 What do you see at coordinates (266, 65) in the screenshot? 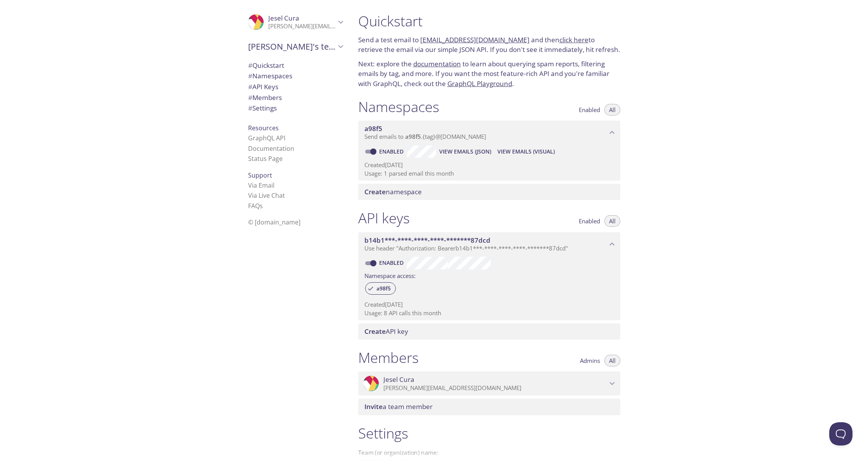
I see `span: Quickstart` at bounding box center [266, 65].